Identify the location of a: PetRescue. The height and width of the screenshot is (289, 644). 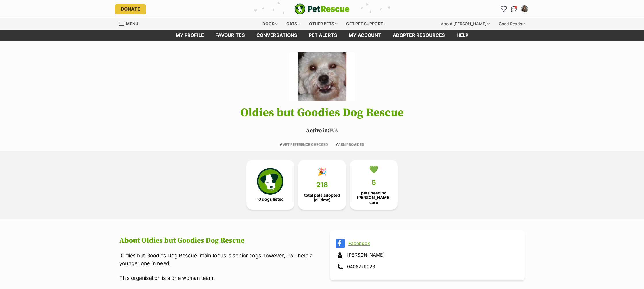
(322, 9).